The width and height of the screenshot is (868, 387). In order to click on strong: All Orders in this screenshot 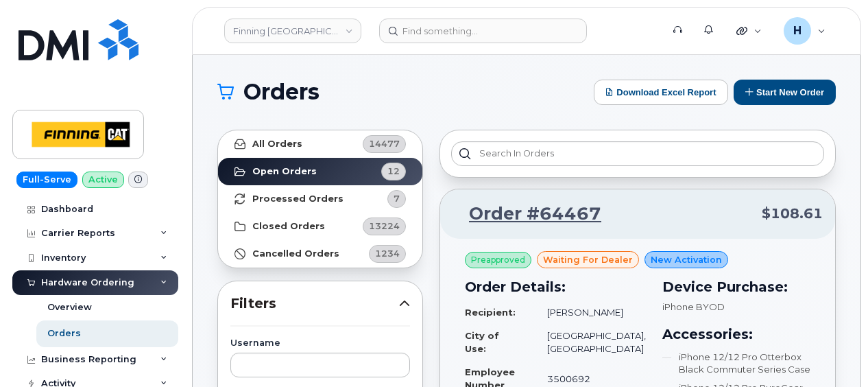, I will do `click(277, 144)`.